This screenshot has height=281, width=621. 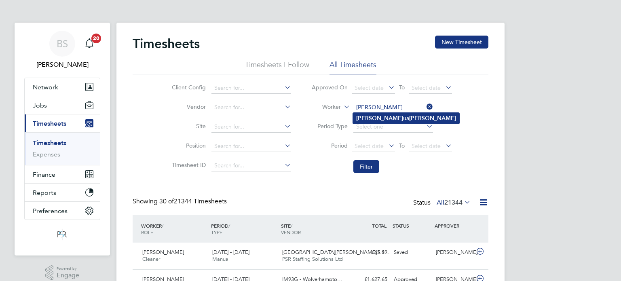 I want to click on a: Timesheets, so click(x=49, y=143).